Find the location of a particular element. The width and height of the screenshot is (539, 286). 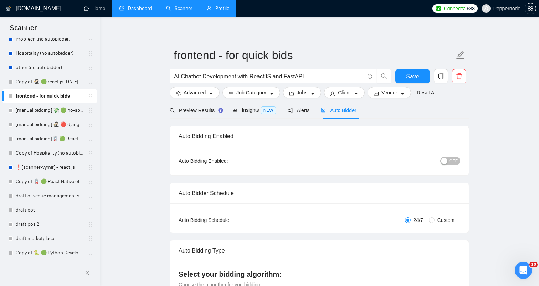

button: delete is located at coordinates (459, 76).